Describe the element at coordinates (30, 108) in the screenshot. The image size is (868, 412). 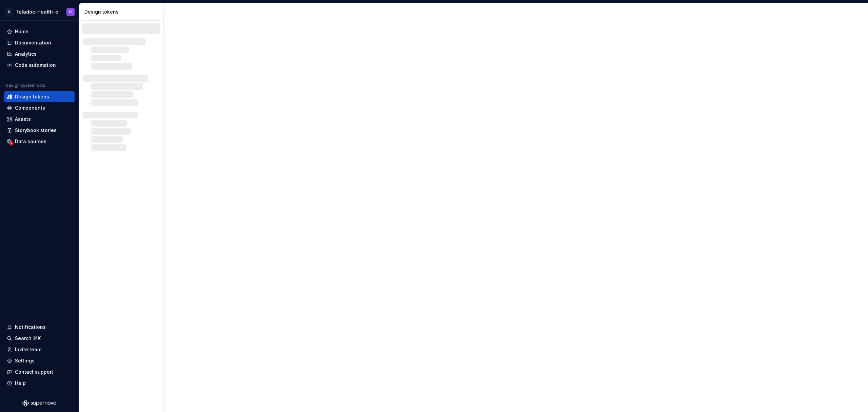
I see `div: Components` at that location.